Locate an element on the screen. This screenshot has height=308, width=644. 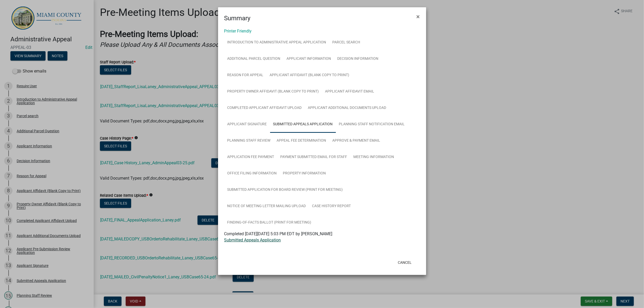
a: Case History Report is located at coordinates (331, 206).